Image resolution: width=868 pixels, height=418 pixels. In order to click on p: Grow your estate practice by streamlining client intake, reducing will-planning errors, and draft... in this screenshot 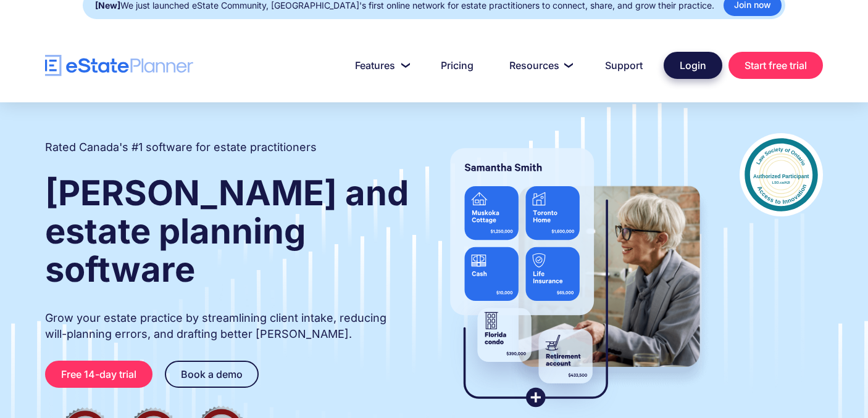, I will do `click(228, 326)`.